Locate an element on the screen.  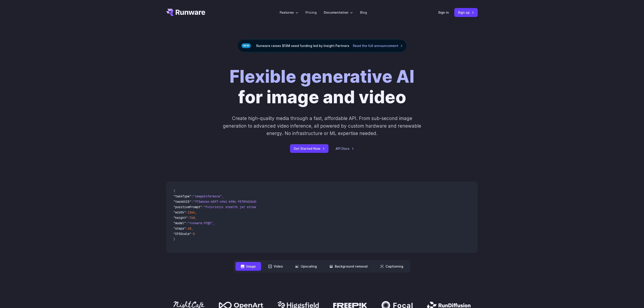
button: Video is located at coordinates (276, 266).